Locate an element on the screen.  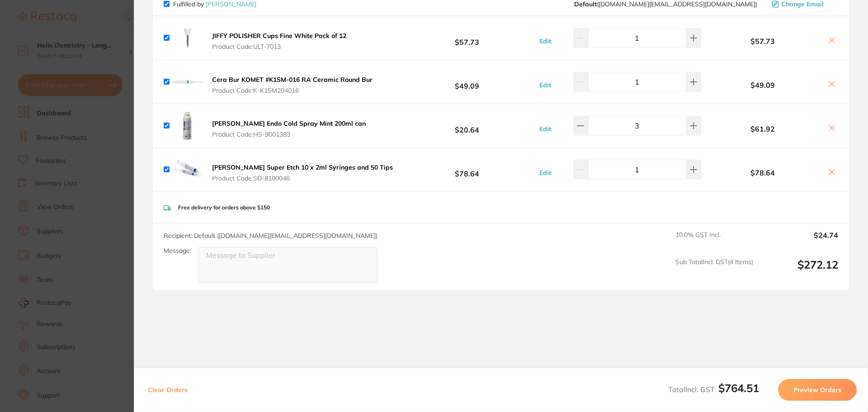
button: Clear Orders is located at coordinates (168, 390).